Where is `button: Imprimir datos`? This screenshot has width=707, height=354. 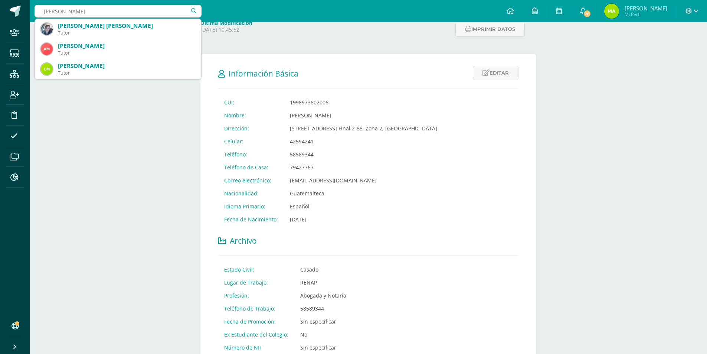
button: Imprimir datos is located at coordinates (490, 29).